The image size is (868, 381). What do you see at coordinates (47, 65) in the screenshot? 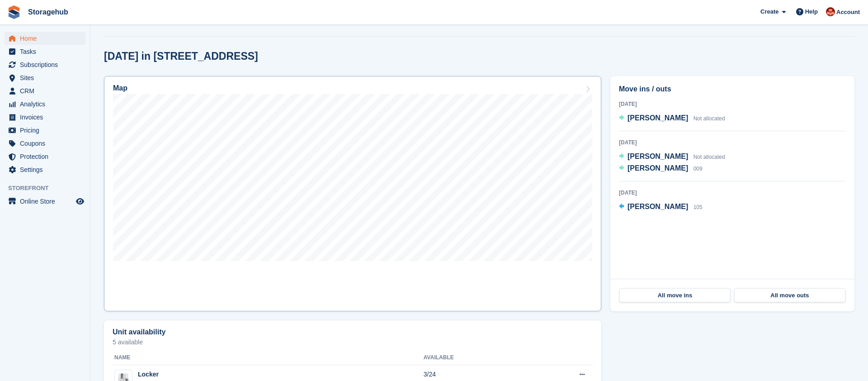
I see `span: Subscriptions` at bounding box center [47, 65].